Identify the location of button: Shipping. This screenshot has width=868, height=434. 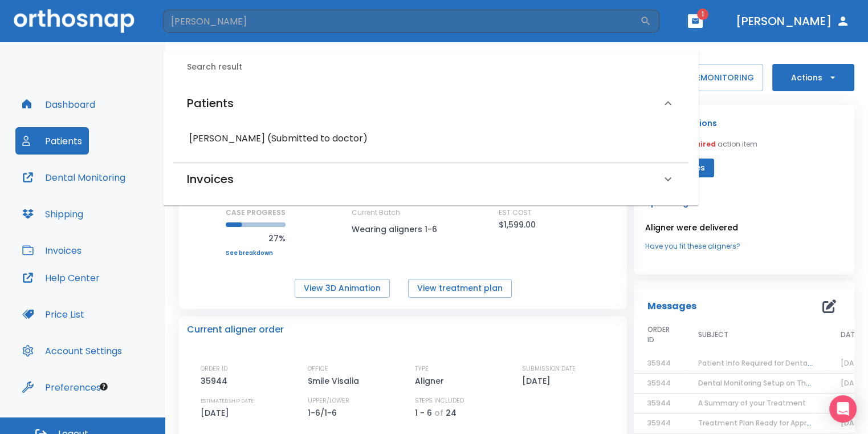
(52, 214).